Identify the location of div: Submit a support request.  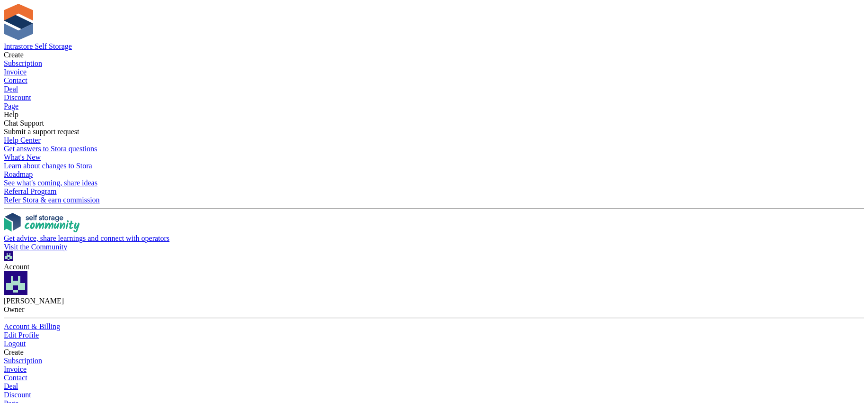
(434, 132).